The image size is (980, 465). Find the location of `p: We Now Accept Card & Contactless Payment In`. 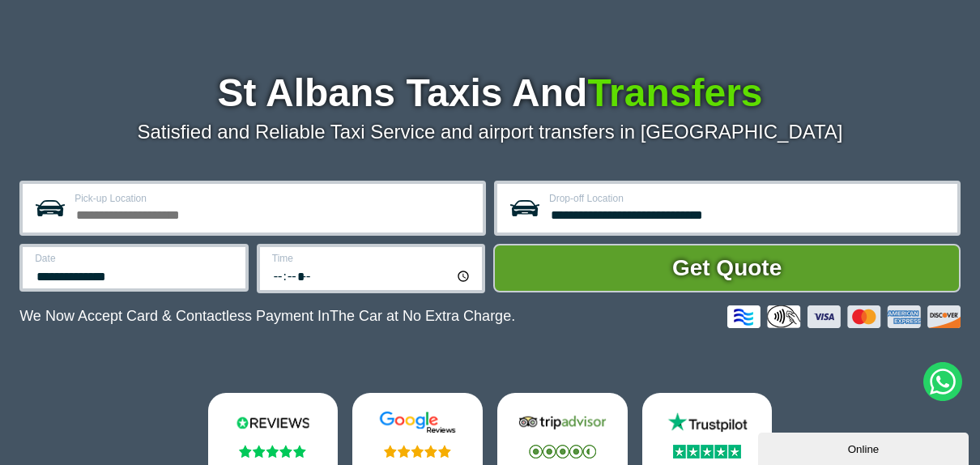

p: We Now Accept Card & Contactless Payment In is located at coordinates (267, 315).